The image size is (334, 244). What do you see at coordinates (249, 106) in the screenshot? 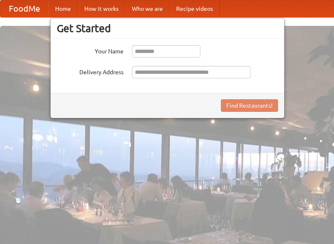
I see `button: Find Restaurants!` at bounding box center [249, 106].